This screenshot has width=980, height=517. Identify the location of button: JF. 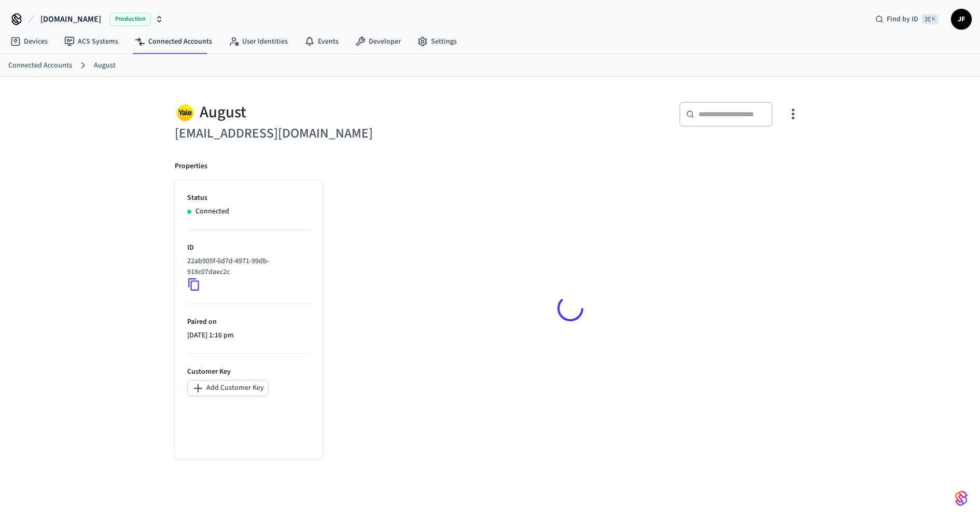
(961, 19).